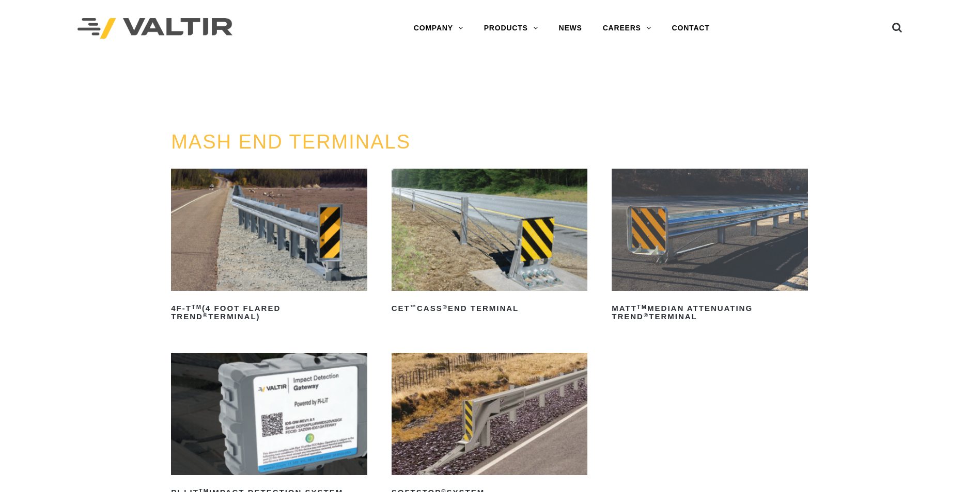 This screenshot has height=492, width=980. Describe the element at coordinates (291, 142) in the screenshot. I see `a: MASH END TERMINALS` at that location.